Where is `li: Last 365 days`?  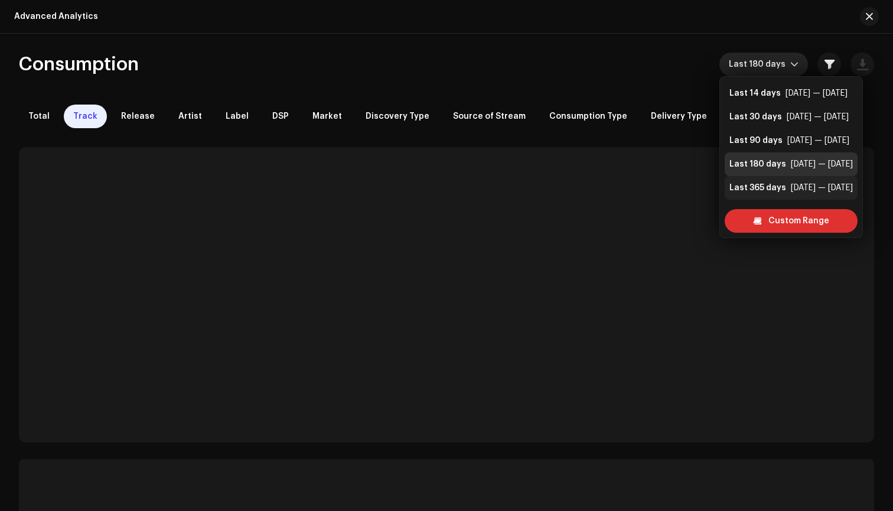 li: Last 365 days is located at coordinates (790, 188).